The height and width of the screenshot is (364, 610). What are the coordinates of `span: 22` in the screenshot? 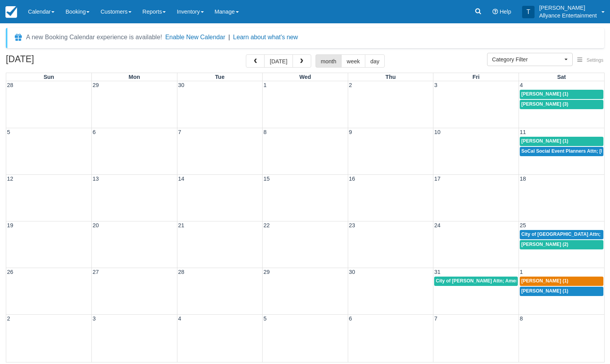 It's located at (267, 226).